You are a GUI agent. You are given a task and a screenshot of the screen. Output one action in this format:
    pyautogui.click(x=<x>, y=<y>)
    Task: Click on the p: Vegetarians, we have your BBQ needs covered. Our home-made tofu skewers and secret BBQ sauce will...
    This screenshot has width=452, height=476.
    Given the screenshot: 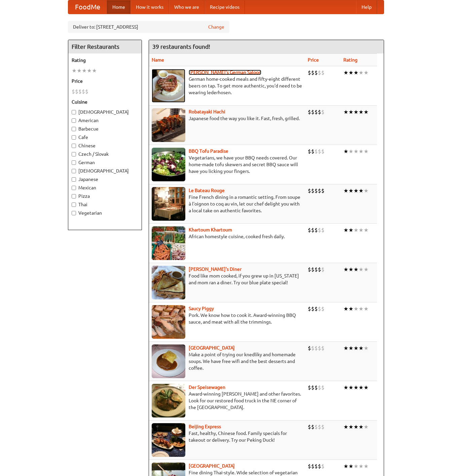 What is the action you would take?
    pyautogui.click(x=227, y=164)
    